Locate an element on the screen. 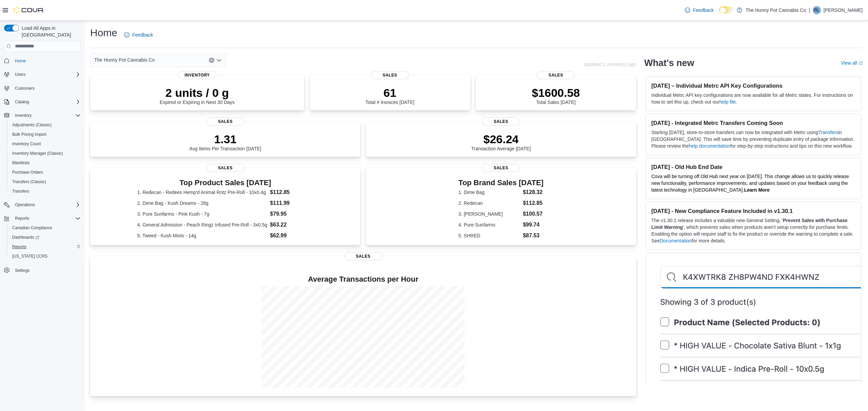  span: Bulk Pricing Import is located at coordinates (45, 134).